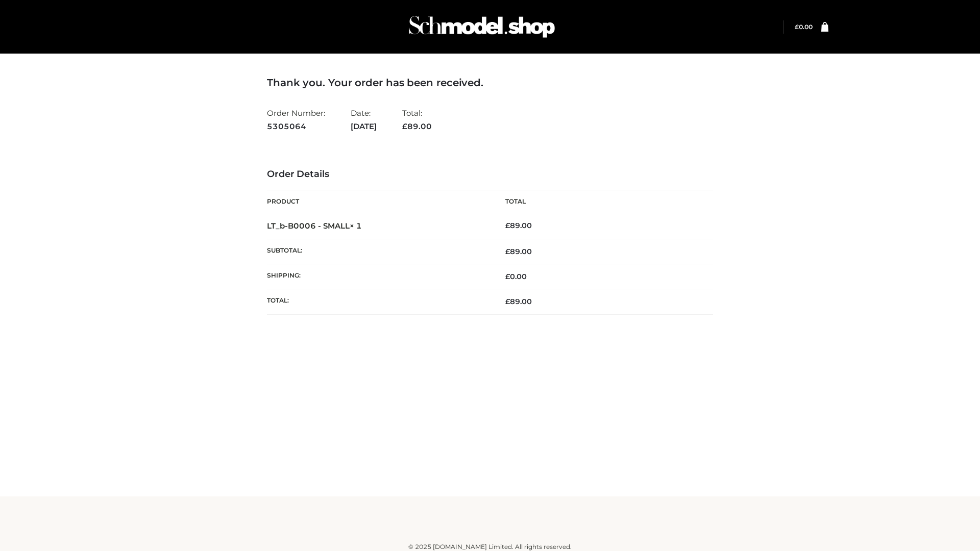 The width and height of the screenshot is (980, 551). I want to click on h3: Order Details, so click(490, 175).